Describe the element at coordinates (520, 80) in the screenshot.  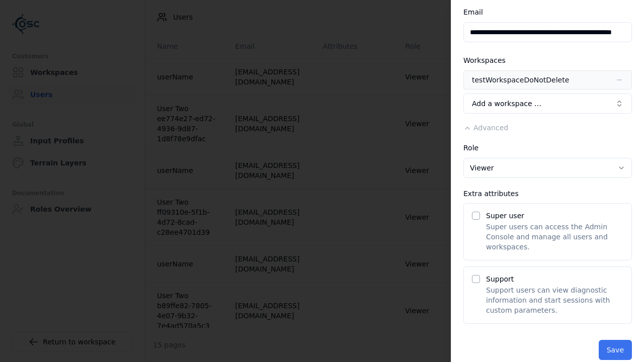
I see `div: testWorkspaceDoNotDelete` at that location.